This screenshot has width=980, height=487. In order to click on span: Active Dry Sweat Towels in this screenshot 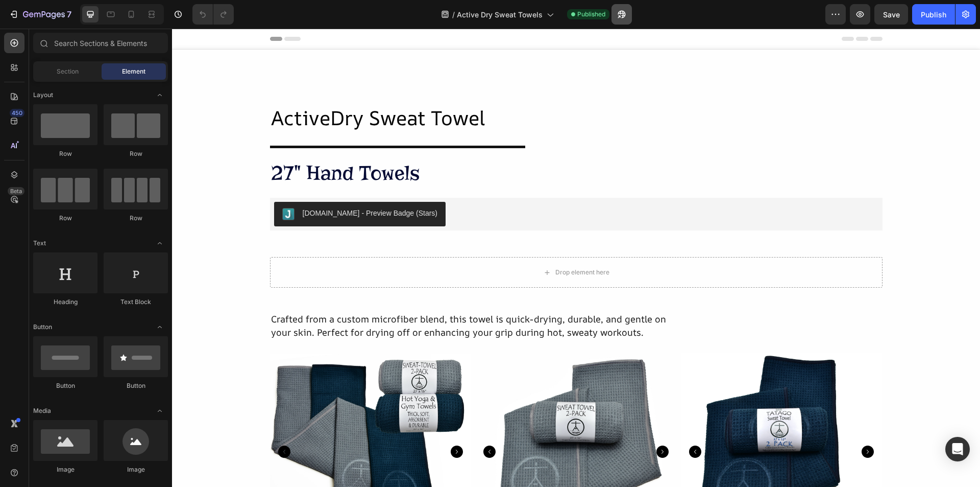, I will do `click(499, 14)`.